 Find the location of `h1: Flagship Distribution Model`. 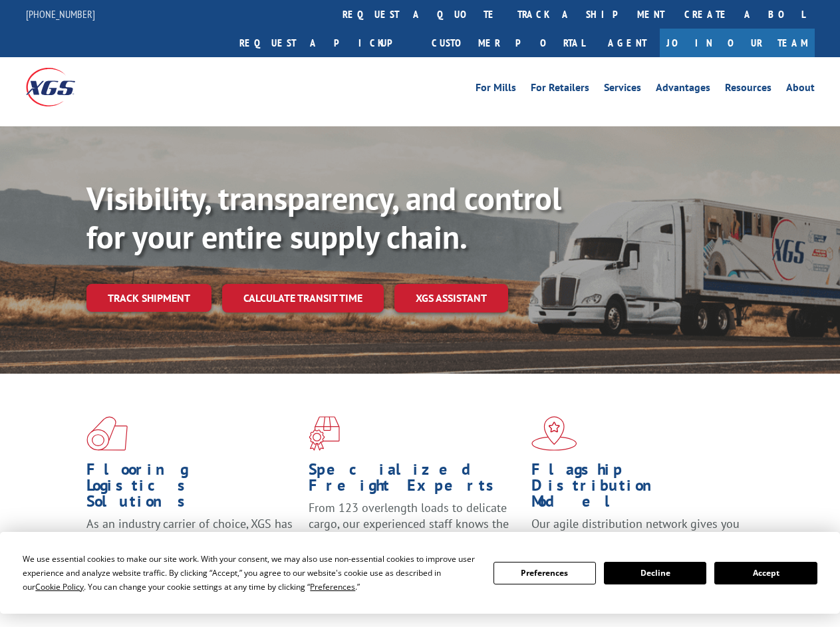

h1: Flagship Distribution Model is located at coordinates (637, 489).